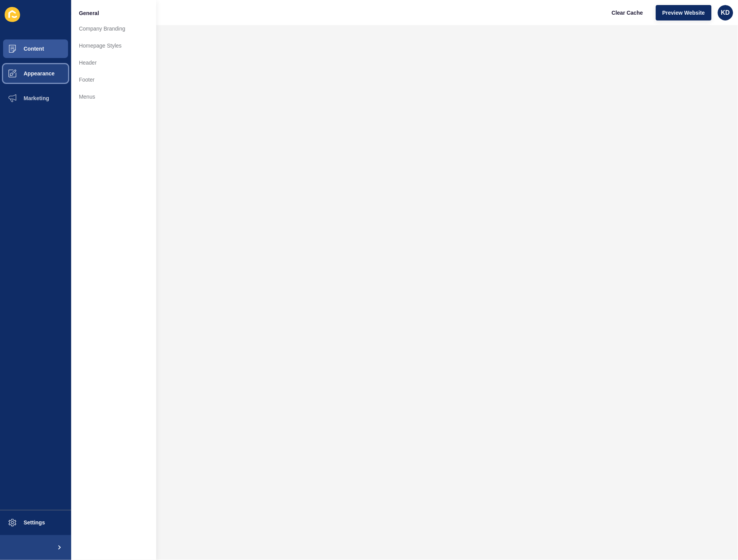 This screenshot has height=560, width=738. What do you see at coordinates (684, 13) in the screenshot?
I see `button: Preview Website` at bounding box center [684, 13].